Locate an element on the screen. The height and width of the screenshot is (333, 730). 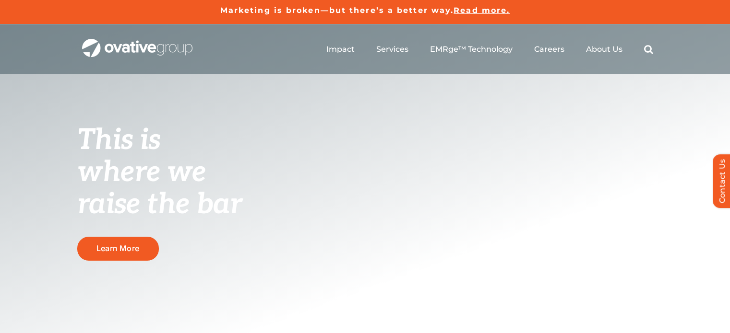
a: OG_Full_horizontal_WHT is located at coordinates (137, 42).